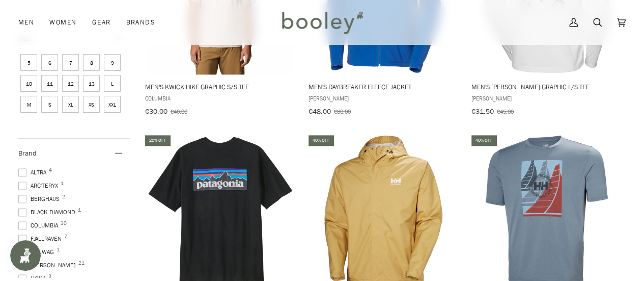  What do you see at coordinates (482, 111) in the screenshot?
I see `span: €31.50` at bounding box center [482, 111].